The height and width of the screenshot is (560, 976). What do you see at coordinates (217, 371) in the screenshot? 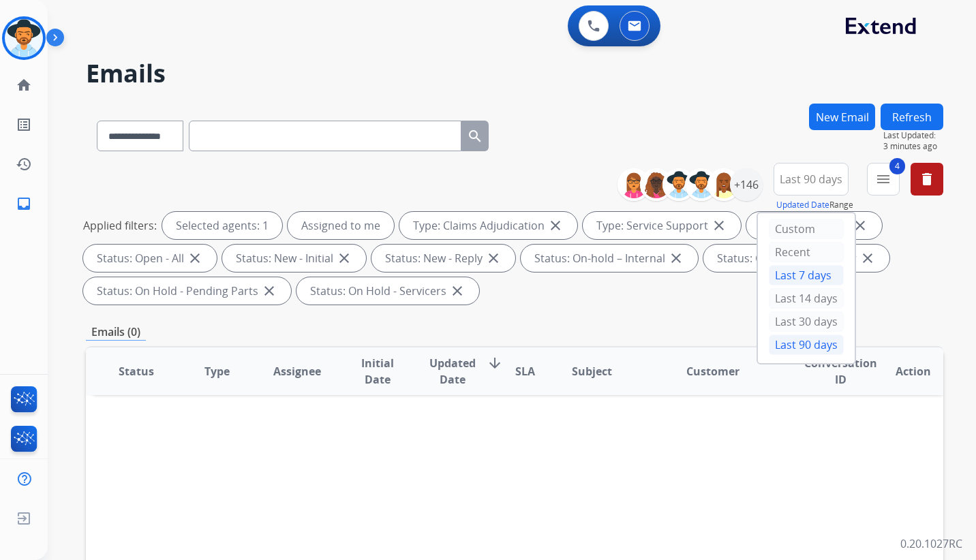
I see `span: Type` at bounding box center [217, 371].